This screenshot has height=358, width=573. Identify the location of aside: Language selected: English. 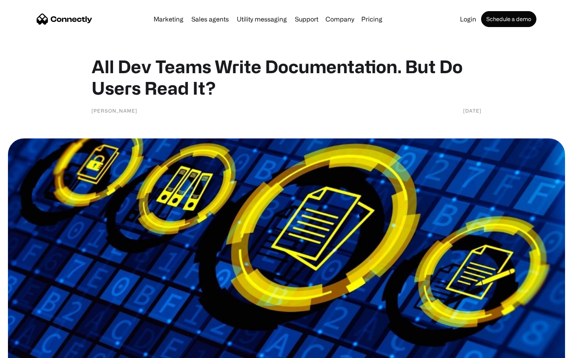
(28, 350).